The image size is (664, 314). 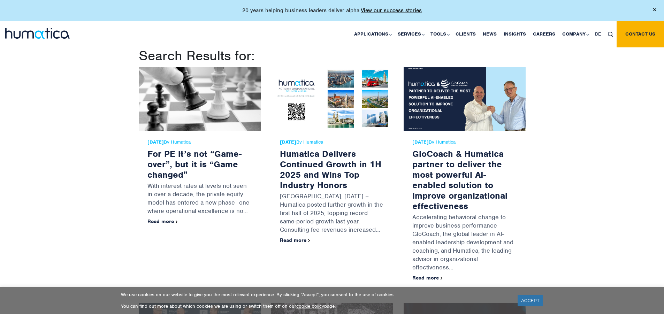 What do you see at coordinates (332, 99) in the screenshot?
I see `img: Humatica Delivers Continued Growth in 1H 2025 and Wins Top Industry Honors` at bounding box center [332, 99].